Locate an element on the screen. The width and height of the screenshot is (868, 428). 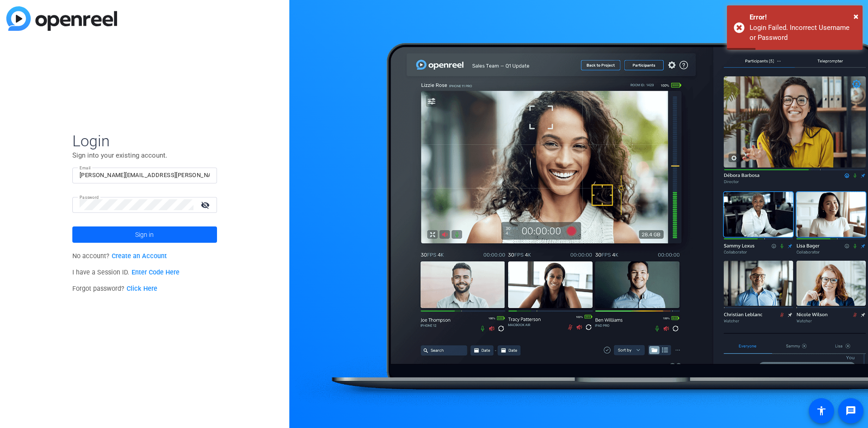
span: Sign in is located at coordinates (144, 234).